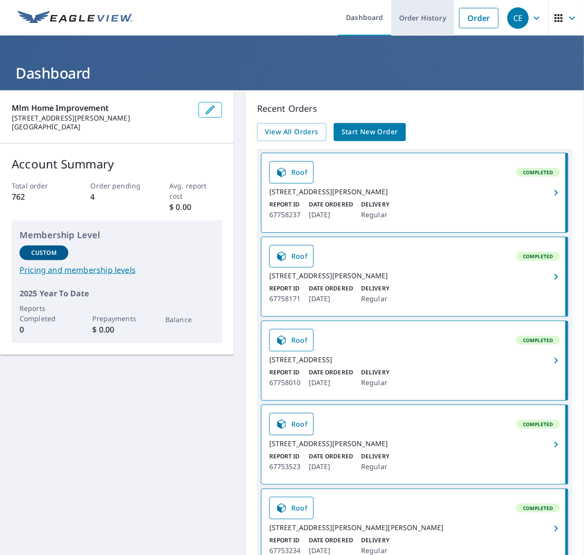  Describe the element at coordinates (44, 253) in the screenshot. I see `p: Custom` at that location.